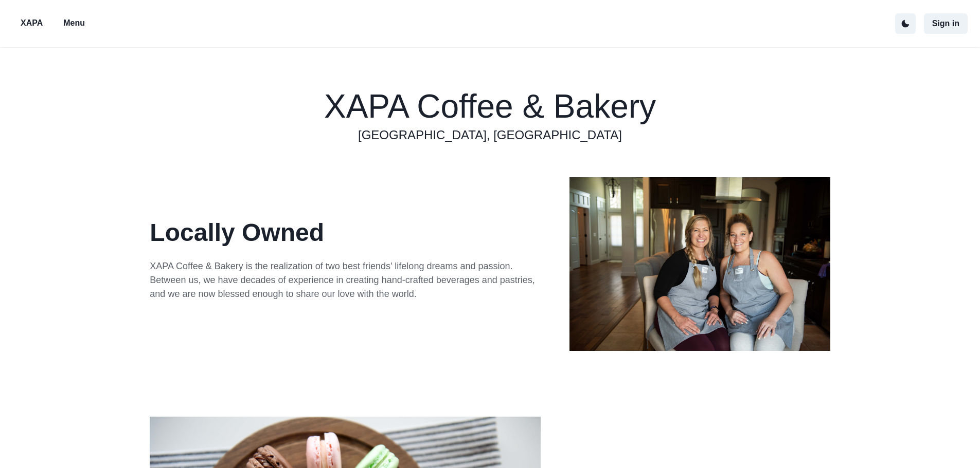 The height and width of the screenshot is (468, 980). Describe the element at coordinates (74, 23) in the screenshot. I see `p: Menu` at that location.